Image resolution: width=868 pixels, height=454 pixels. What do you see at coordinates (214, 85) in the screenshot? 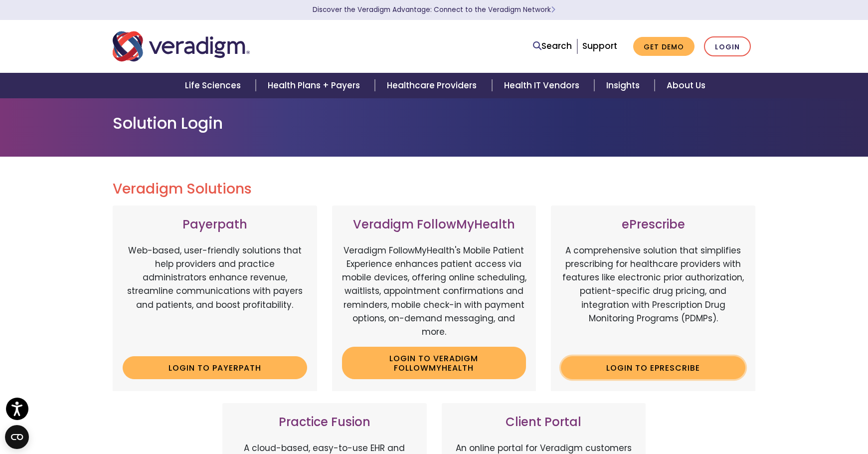
I see `a: Life Sciences` at bounding box center [214, 85].